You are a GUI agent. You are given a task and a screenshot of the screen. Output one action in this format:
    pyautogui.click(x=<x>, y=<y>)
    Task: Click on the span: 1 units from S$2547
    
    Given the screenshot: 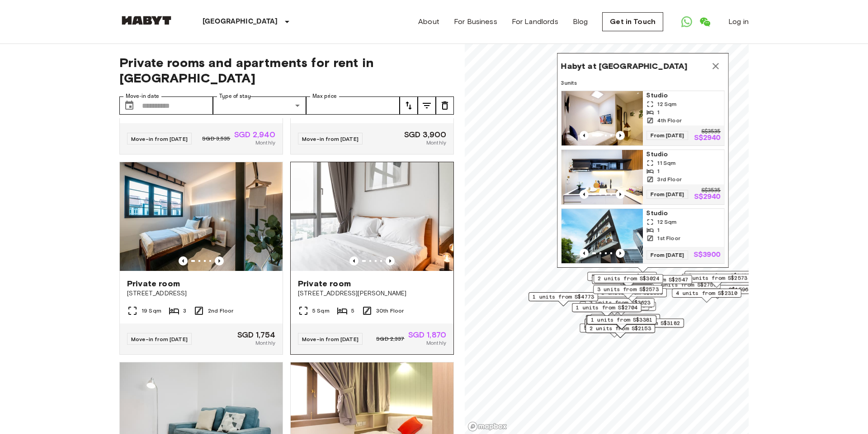 What is the action you would take?
    pyautogui.click(x=658, y=280)
    